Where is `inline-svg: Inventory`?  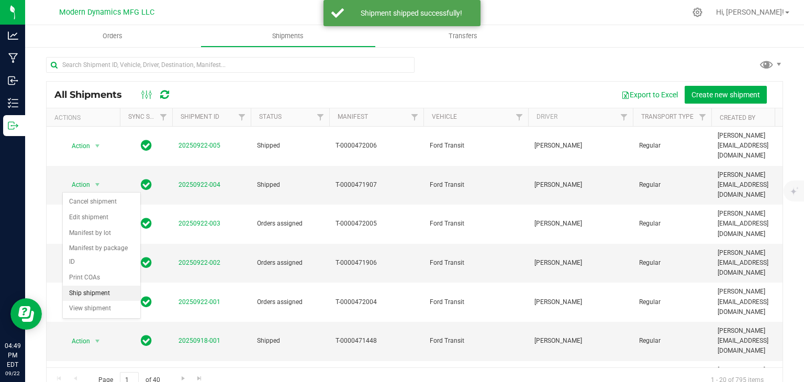
inline-svg: Inventory is located at coordinates (13, 103).